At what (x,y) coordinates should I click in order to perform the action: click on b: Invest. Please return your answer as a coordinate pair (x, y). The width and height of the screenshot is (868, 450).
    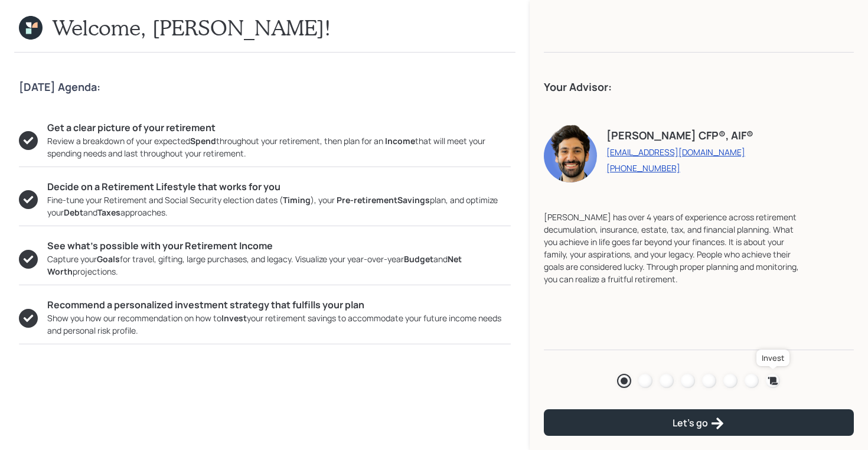
    Looking at the image, I should click on (234, 318).